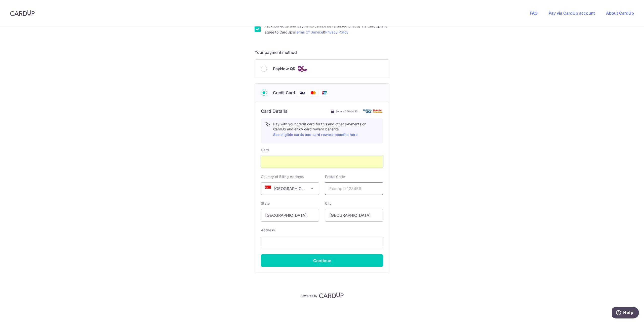  What do you see at coordinates (302, 92) in the screenshot?
I see `img: Visa` at bounding box center [302, 92].